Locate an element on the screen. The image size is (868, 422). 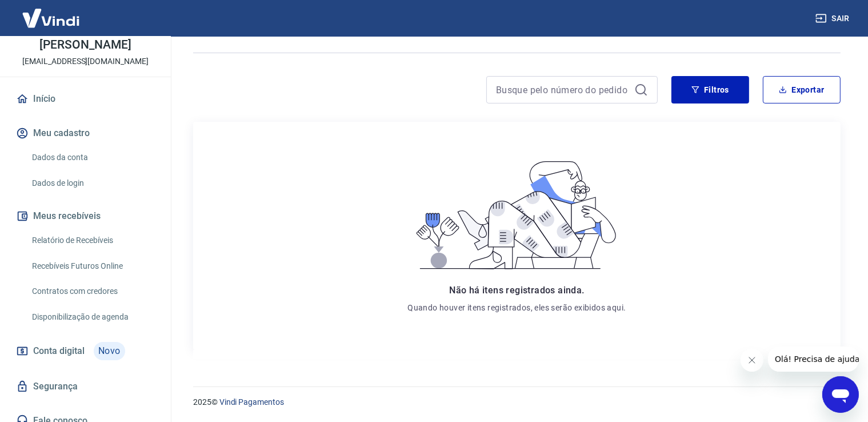
span: Novo is located at coordinates (109, 351).